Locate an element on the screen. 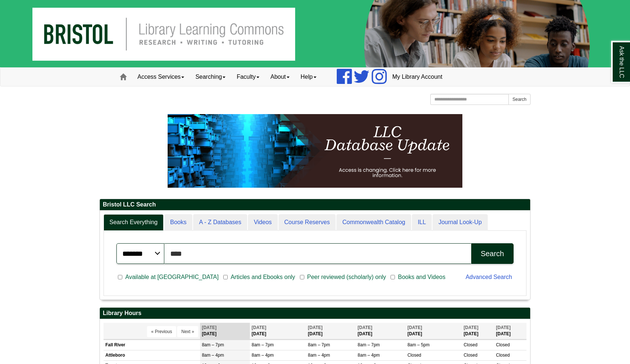 The image size is (630, 364). input: Articles and Ebooks only is located at coordinates (226, 277).